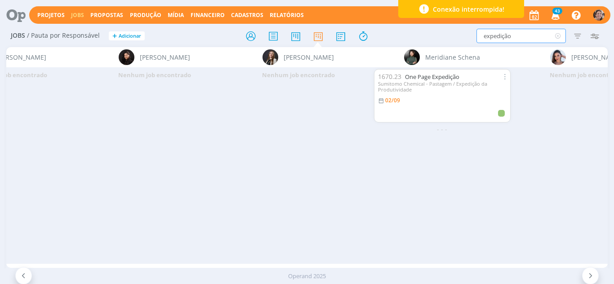 Image resolution: width=614 pixels, height=284 pixels. Describe the element at coordinates (287, 15) in the screenshot. I see `a: Relatórios` at that location.